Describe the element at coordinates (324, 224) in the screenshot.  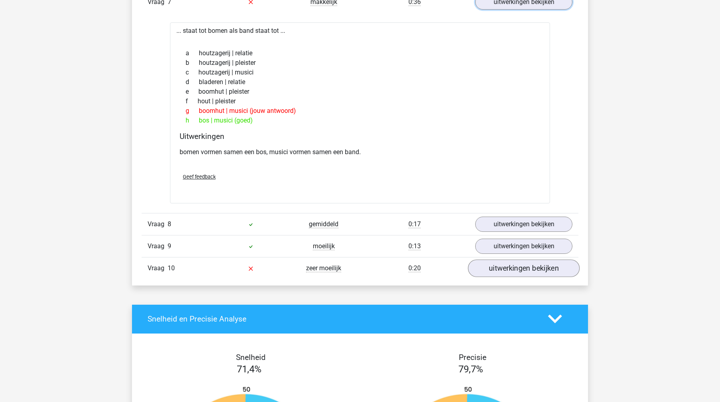
I see `span: gemiddeld` at that location.